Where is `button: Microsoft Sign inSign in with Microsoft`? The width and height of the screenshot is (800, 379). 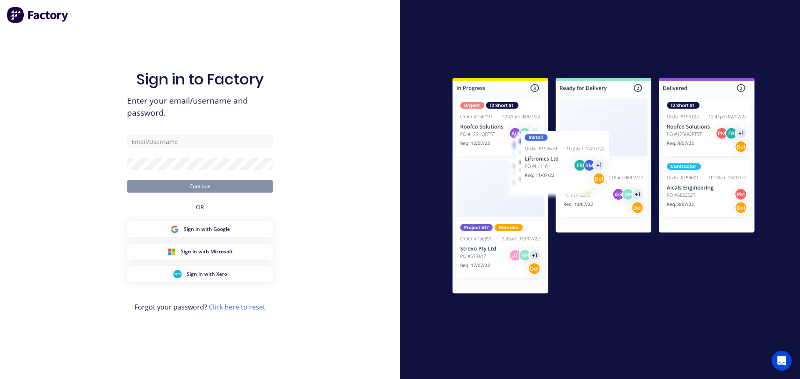 button: Microsoft Sign inSign in with Microsoft is located at coordinates (200, 252).